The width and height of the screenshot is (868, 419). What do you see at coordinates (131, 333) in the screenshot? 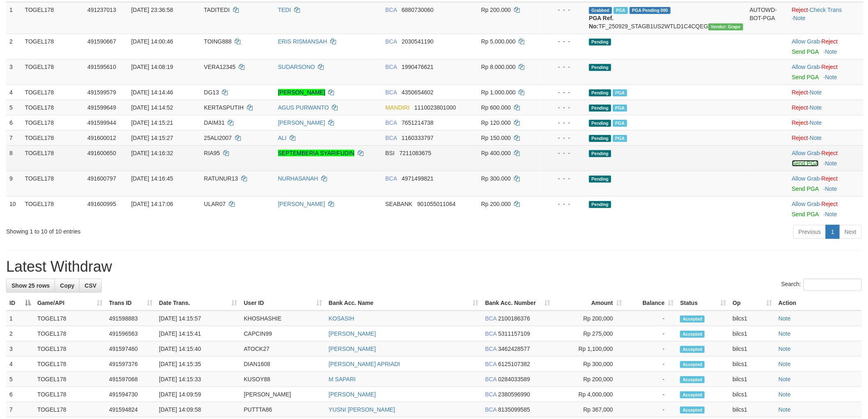
I see `td: 491596563` at bounding box center [131, 333].